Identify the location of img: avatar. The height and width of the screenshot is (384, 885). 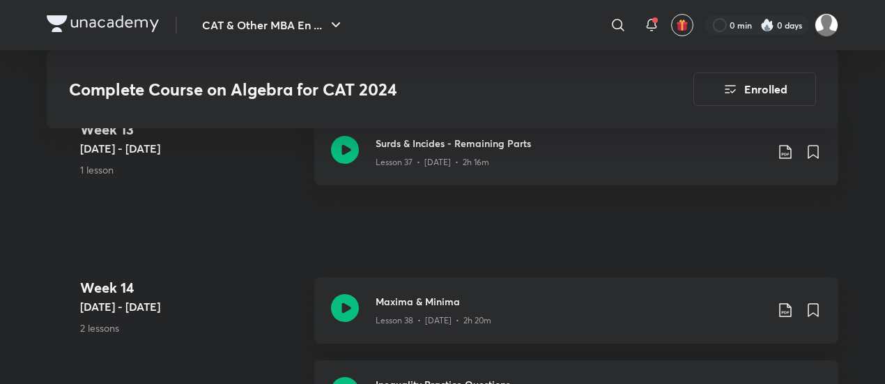
(682, 25).